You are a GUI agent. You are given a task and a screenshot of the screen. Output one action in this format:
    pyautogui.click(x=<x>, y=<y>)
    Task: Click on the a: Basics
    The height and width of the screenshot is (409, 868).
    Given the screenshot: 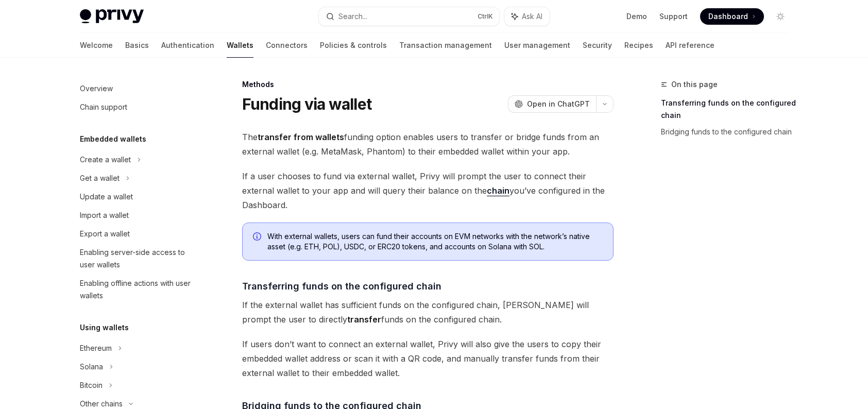 What is the action you would take?
    pyautogui.click(x=137, y=46)
    